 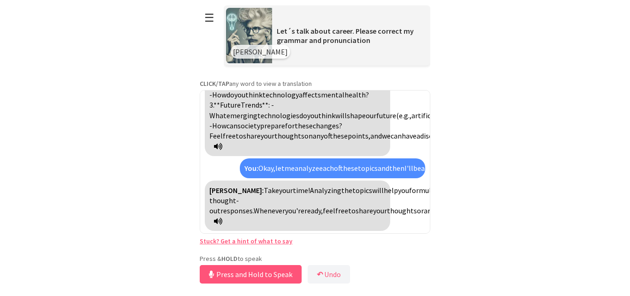 I want to click on span: the, so click(x=347, y=190).